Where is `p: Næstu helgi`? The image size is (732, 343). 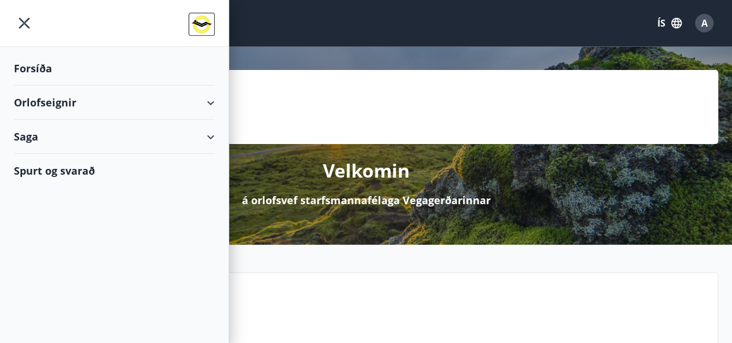 p: Næstu helgi is located at coordinates (403, 312).